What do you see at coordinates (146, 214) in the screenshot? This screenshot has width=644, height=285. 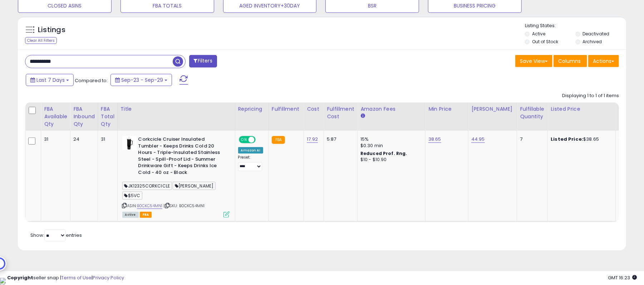 I see `span: FBA` at bounding box center [146, 214].